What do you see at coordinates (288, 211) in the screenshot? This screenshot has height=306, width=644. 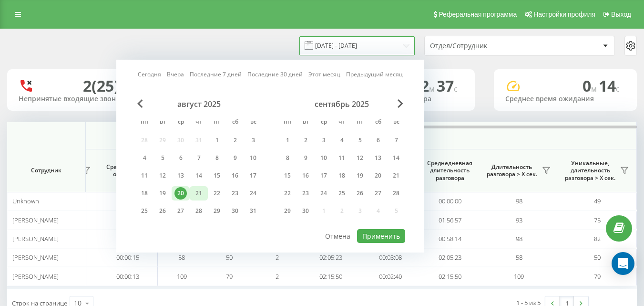 I see `div: пн 29 сент. 2025 г.` at bounding box center [288, 211].